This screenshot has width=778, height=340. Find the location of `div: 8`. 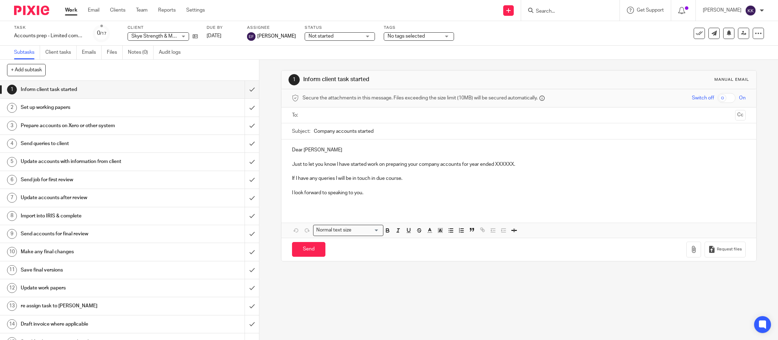

div: 8 is located at coordinates (12, 216).